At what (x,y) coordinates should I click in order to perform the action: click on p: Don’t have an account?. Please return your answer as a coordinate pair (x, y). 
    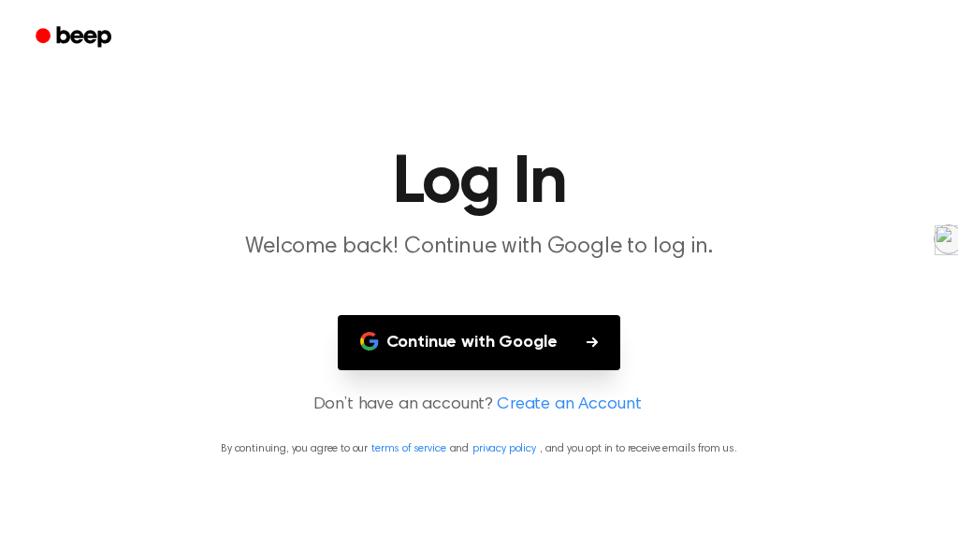
    Looking at the image, I should click on (479, 405).